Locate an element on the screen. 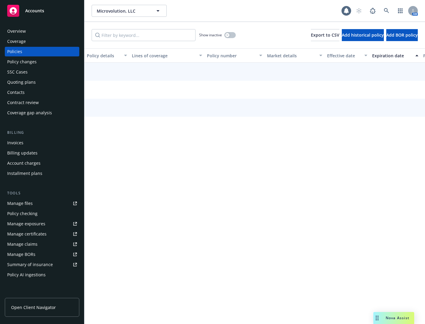 The height and width of the screenshot is (324, 425). a: Manage certificates is located at coordinates (42, 234).